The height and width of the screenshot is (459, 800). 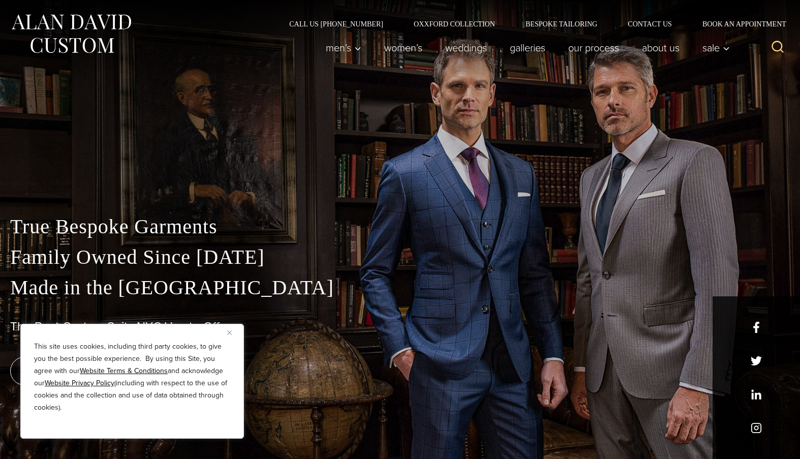 What do you see at coordinates (466, 48) in the screenshot?
I see `a: weddings` at bounding box center [466, 48].